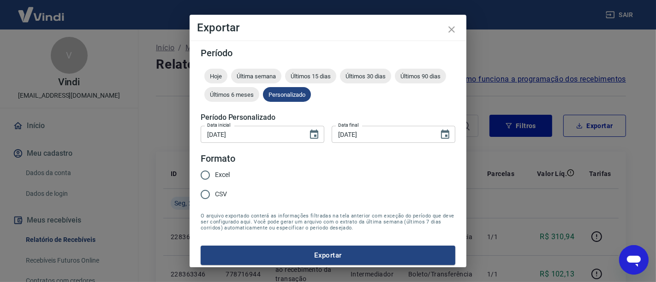  I want to click on h5: Período, so click(328, 53).